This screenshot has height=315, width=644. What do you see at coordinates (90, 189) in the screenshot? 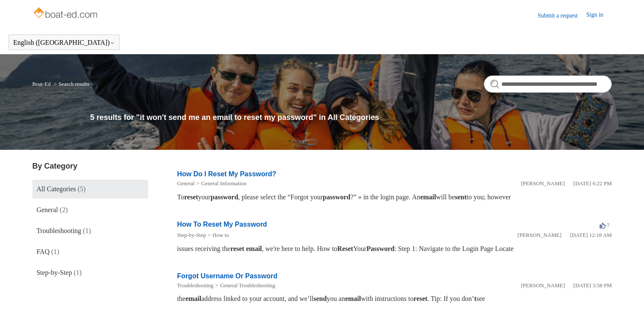
I see `a: All Categories (5)` at bounding box center [90, 189].